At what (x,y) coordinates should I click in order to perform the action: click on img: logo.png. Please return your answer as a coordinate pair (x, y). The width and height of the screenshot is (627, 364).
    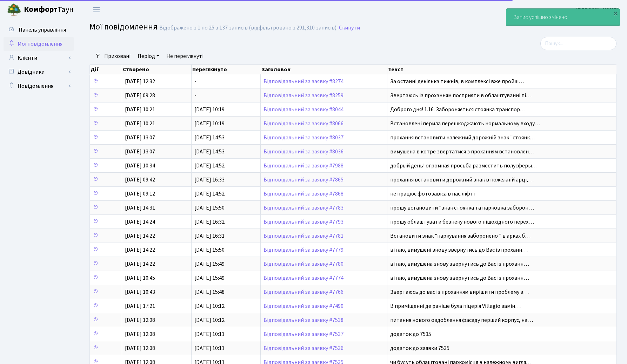
    Looking at the image, I should click on (14, 10).